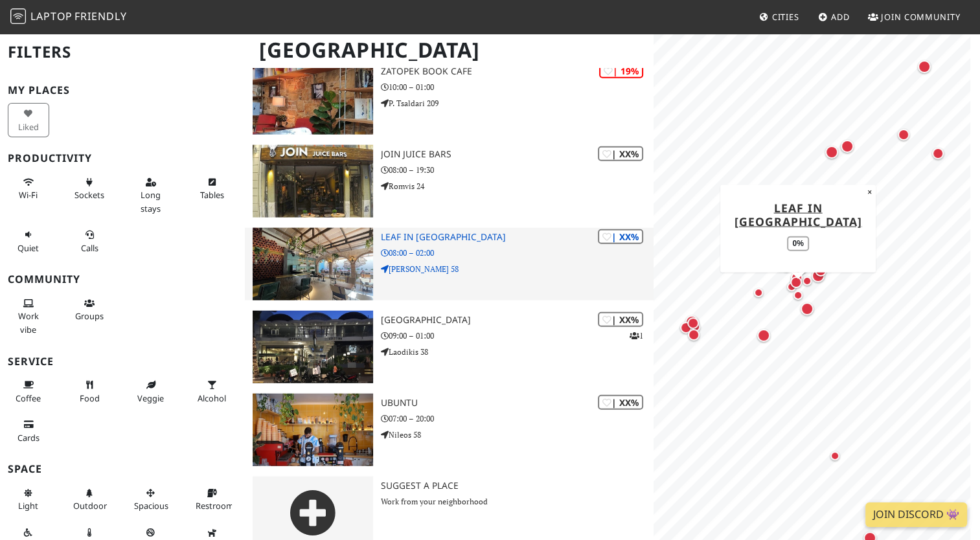 Image resolution: width=980 pixels, height=540 pixels. Describe the element at coordinates (28, 430) in the screenshot. I see `button: Cards` at that location.